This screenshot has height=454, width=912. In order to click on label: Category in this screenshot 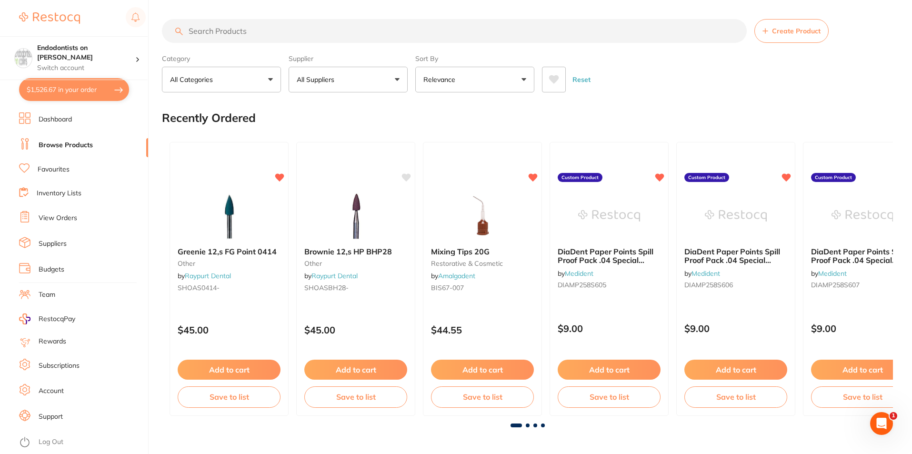, I will do `click(221, 59)`.